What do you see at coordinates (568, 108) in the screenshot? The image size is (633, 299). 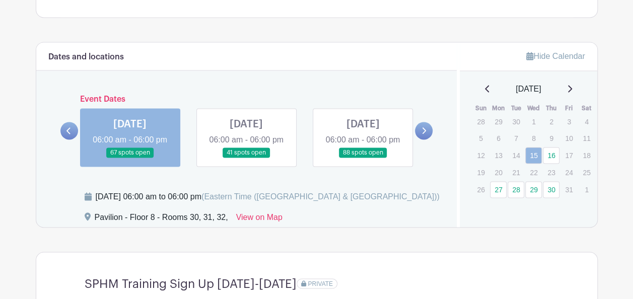 I see `th: Fri` at bounding box center [568, 108].